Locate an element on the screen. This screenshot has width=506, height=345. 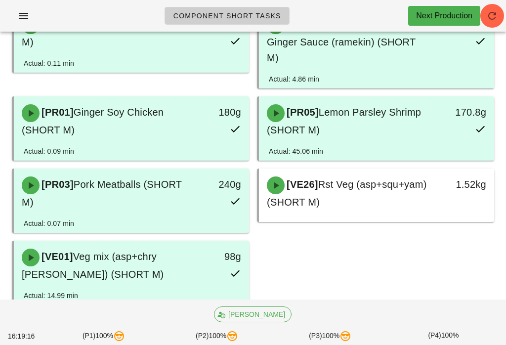
div: Actual: 14.99 min is located at coordinates (51, 295).